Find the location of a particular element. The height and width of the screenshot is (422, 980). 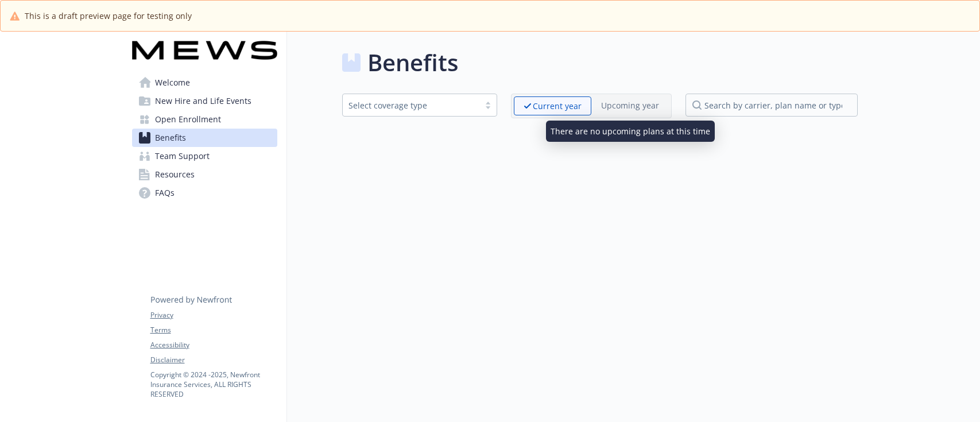

a: Terms is located at coordinates (213, 330).